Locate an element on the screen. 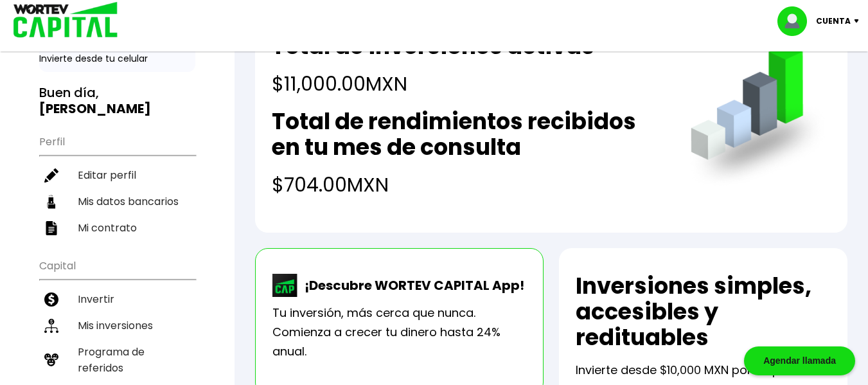 Image resolution: width=868 pixels, height=385 pixels. p: Cuenta is located at coordinates (833, 22).